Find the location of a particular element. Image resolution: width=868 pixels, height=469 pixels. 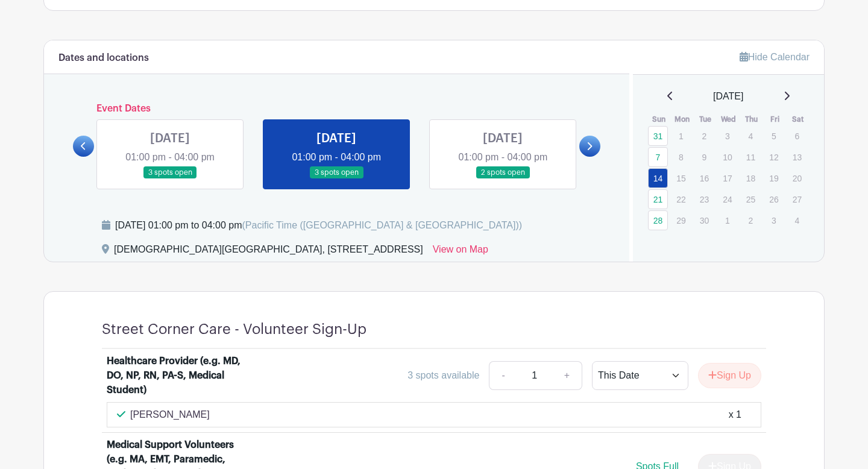

p: 9 is located at coordinates (704, 157).